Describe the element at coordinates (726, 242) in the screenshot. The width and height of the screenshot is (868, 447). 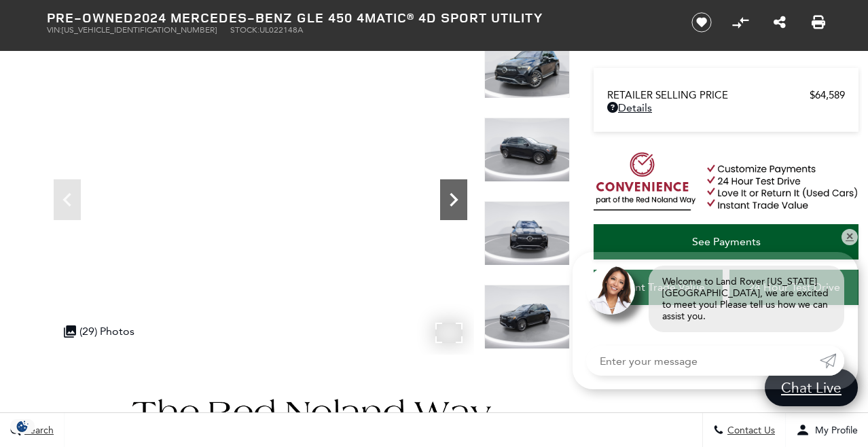
I see `a: See Payments` at that location.